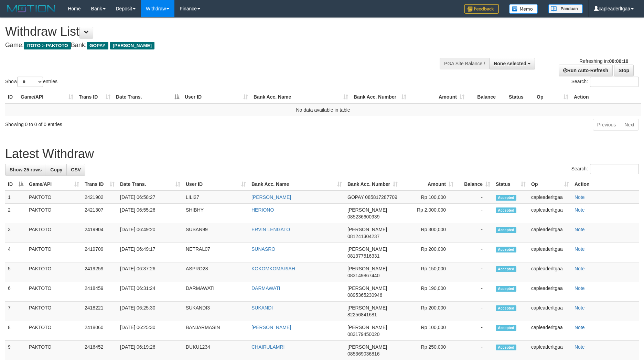  Describe the element at coordinates (552, 97) in the screenshot. I see `th: Op: activate to sort column ascending` at that location.